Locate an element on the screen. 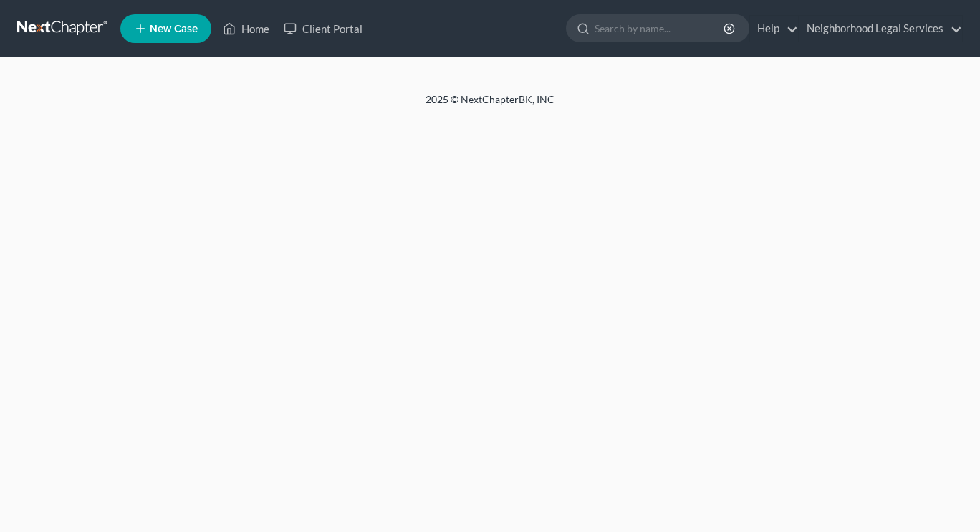 This screenshot has width=980, height=532. input: Search by name... is located at coordinates (660, 28).